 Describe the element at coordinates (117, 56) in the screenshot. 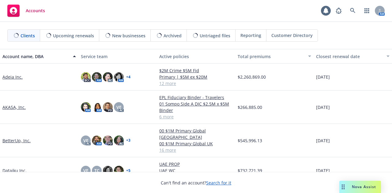

I see `button: Service team` at that location.